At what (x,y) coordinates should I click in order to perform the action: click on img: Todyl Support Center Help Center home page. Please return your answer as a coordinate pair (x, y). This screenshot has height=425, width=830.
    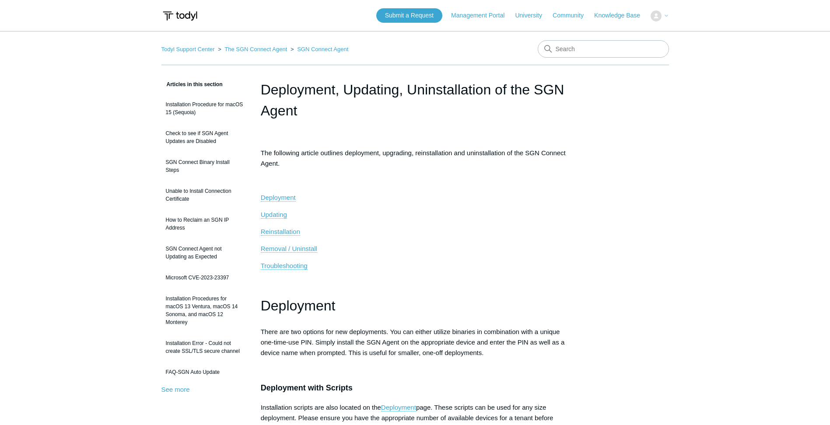
    Looking at the image, I should click on (180, 16).